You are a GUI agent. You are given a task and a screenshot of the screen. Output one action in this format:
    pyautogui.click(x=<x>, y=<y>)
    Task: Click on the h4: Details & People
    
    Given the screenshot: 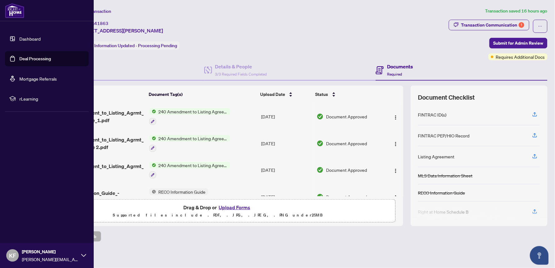 What is the action you would take?
    pyautogui.click(x=241, y=67)
    